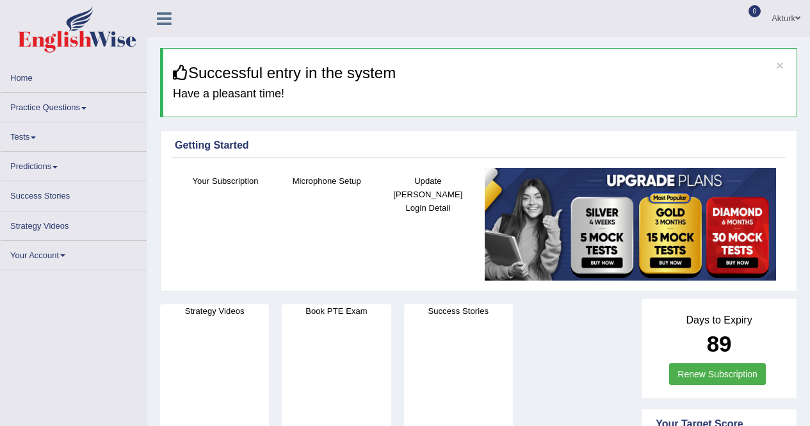 The image size is (810, 426). Describe the element at coordinates (719, 320) in the screenshot. I see `h4: Days to Expiry` at that location.